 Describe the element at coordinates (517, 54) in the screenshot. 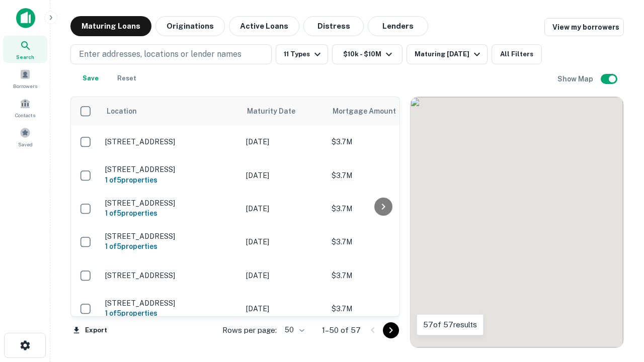

I see `button: All Filters` at that location.